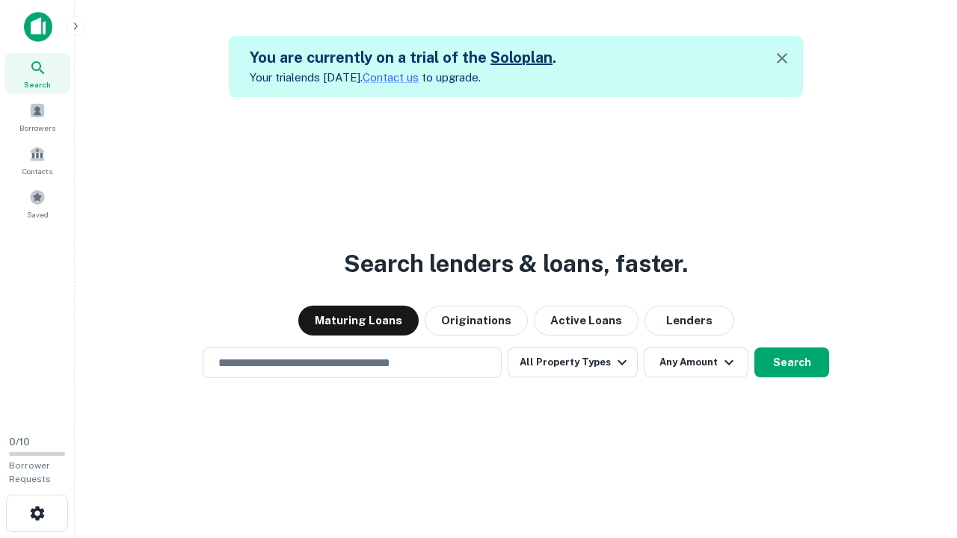  Describe the element at coordinates (37, 84) in the screenshot. I see `span: Search` at that location.